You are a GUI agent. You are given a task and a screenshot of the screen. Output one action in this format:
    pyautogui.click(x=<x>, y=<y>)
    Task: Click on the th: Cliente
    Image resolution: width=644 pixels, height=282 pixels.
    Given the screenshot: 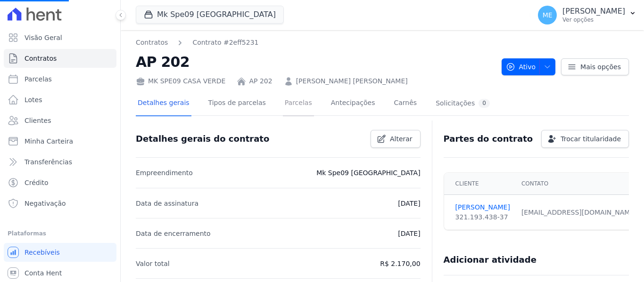 What is the action you would take?
    pyautogui.click(x=480, y=184)
    